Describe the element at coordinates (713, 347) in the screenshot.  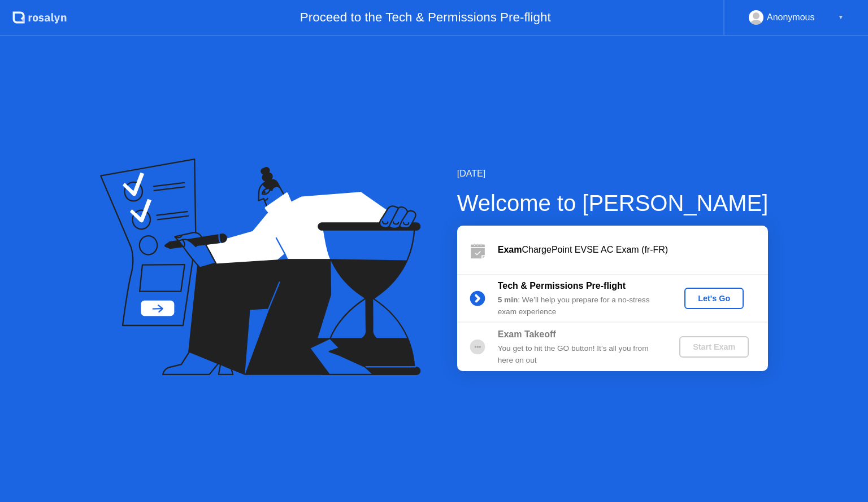
I see `button: Start Exam` at that location.